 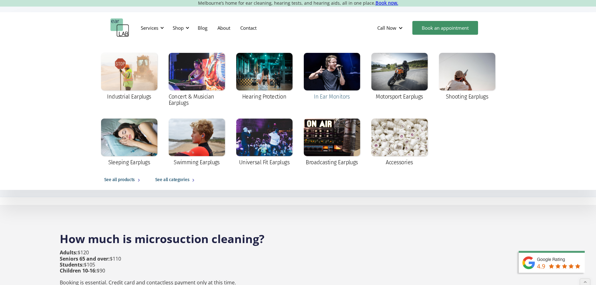 What do you see at coordinates (332, 77) in the screenshot?
I see `a: In Ear Monitors` at bounding box center [332, 77].